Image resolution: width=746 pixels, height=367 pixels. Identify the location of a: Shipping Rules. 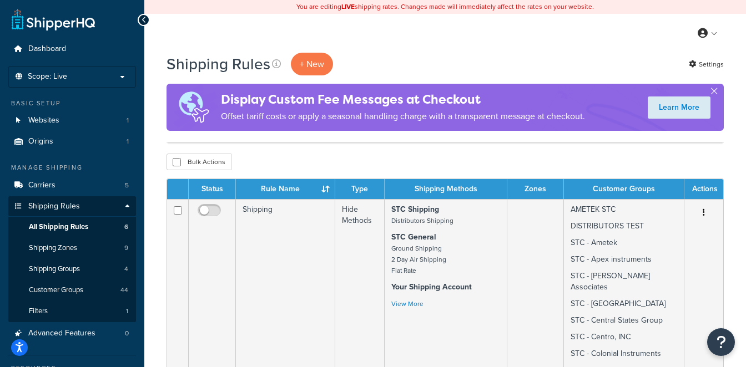
(72, 206).